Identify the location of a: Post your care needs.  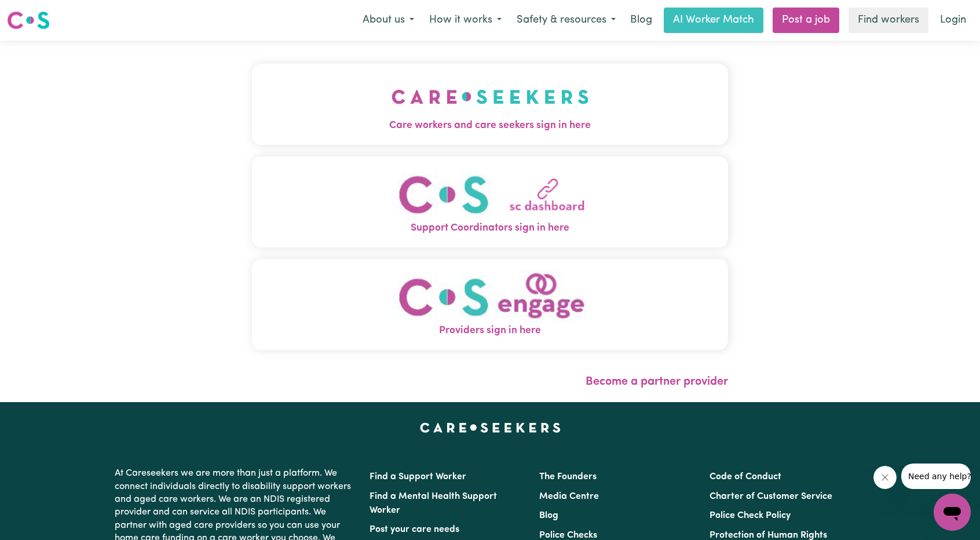
(414, 529).